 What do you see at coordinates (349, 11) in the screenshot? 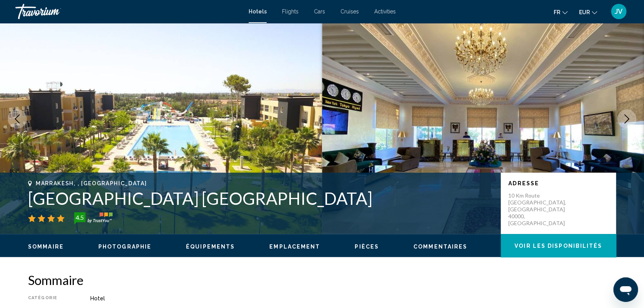
I see `a: Cruises` at bounding box center [349, 11].